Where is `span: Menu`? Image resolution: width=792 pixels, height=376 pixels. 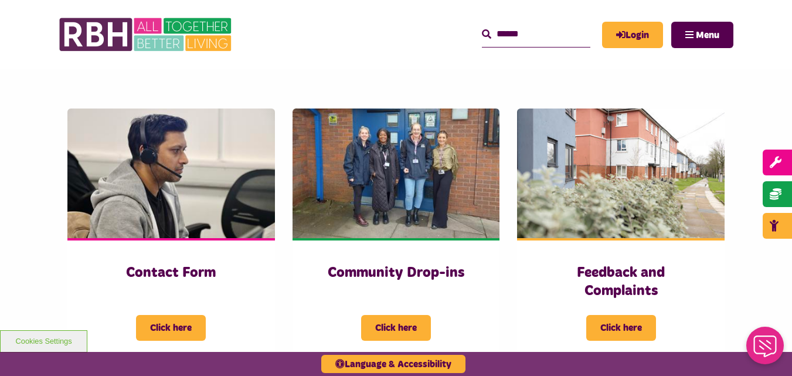
span: Menu is located at coordinates (707, 35).